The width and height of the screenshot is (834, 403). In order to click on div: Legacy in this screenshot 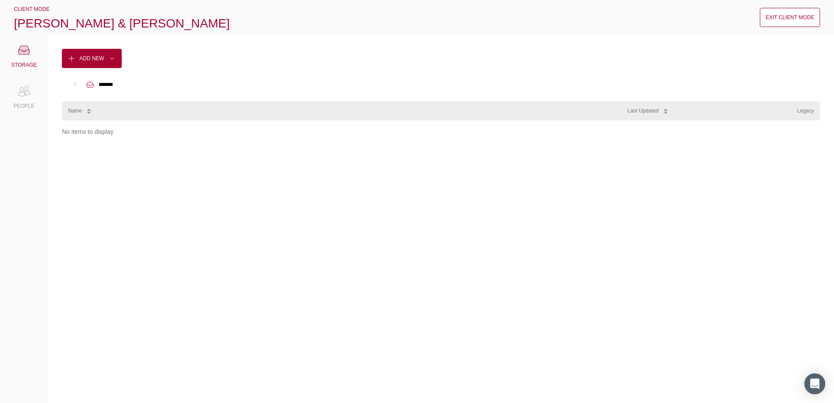, I will do `click(805, 111)`.